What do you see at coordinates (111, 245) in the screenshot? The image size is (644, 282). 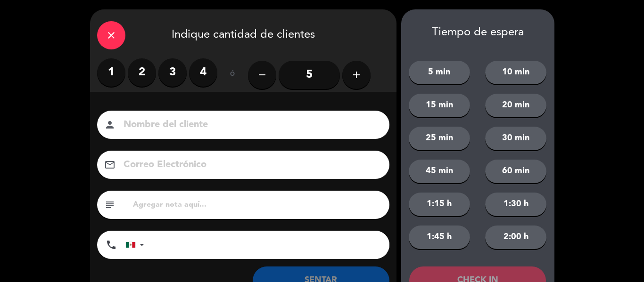 I see `i: phone` at bounding box center [111, 245].